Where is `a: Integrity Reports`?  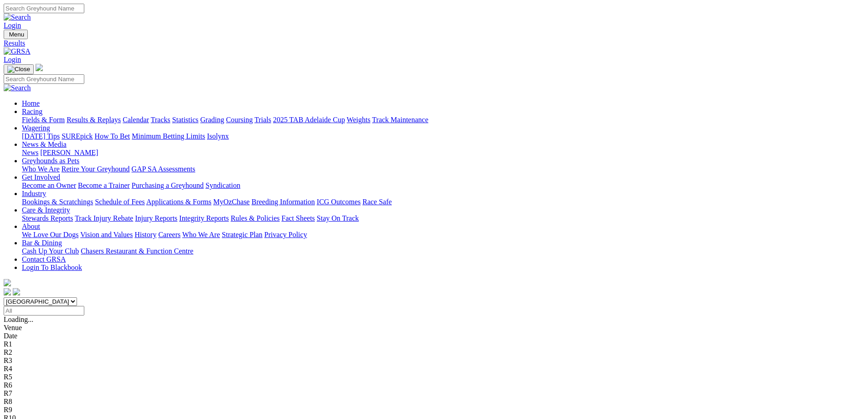
a: Integrity Reports is located at coordinates (204, 218).